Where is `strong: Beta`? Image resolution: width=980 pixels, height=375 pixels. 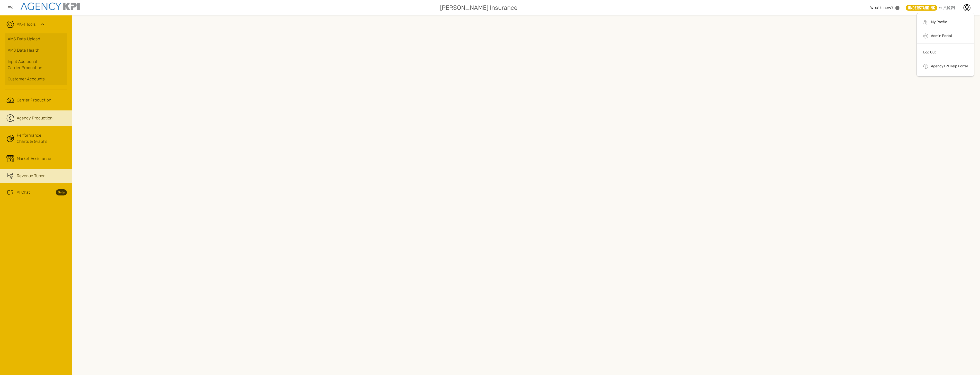
strong: Beta is located at coordinates (61, 192).